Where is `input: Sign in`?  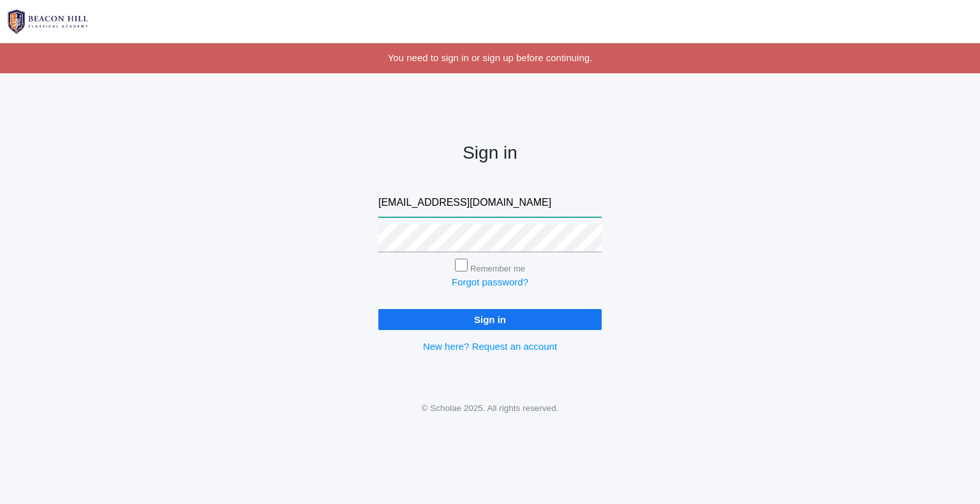 input: Sign in is located at coordinates (490, 319).